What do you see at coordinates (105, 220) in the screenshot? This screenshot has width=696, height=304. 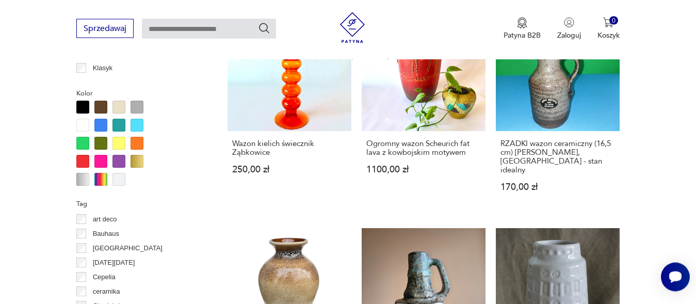 I see `p: art deco` at bounding box center [105, 220].